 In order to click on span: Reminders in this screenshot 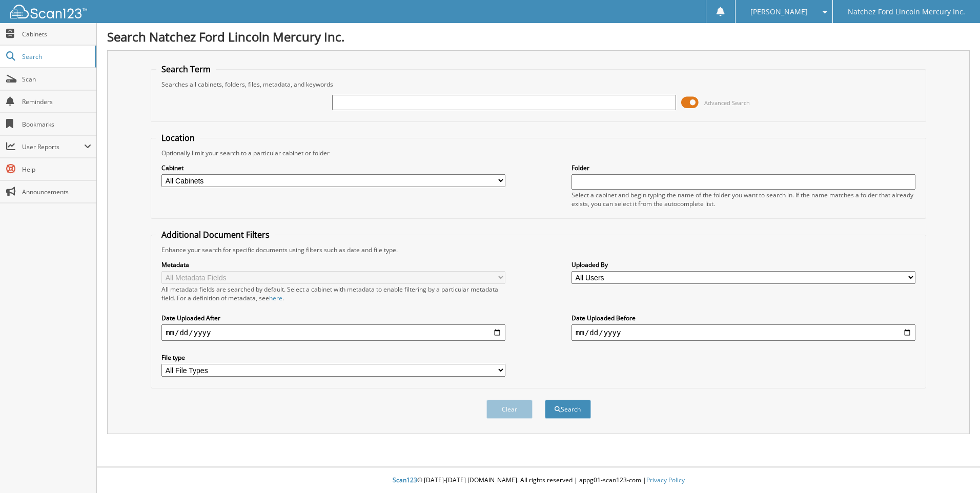, I will do `click(56, 101)`.